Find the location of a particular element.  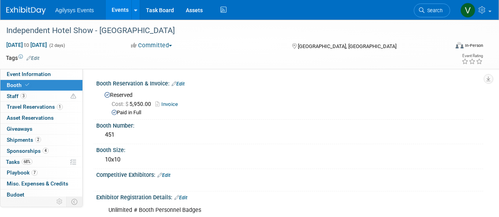

i: Booth reservation complete is located at coordinates (27, 85).